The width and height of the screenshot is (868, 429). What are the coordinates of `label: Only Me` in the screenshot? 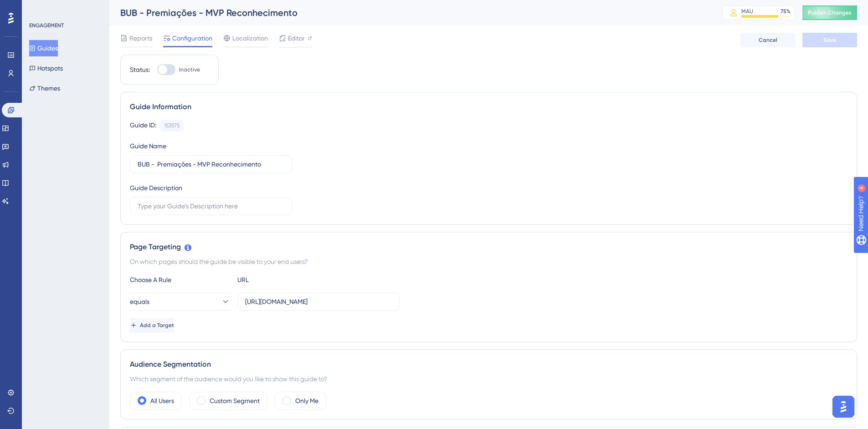 It's located at (307, 401).